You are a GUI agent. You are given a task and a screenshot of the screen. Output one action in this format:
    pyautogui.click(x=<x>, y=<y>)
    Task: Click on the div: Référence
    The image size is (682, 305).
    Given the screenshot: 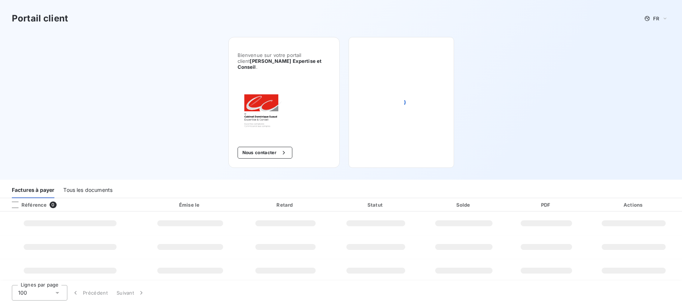 What is the action you would take?
    pyautogui.click(x=26, y=205)
    